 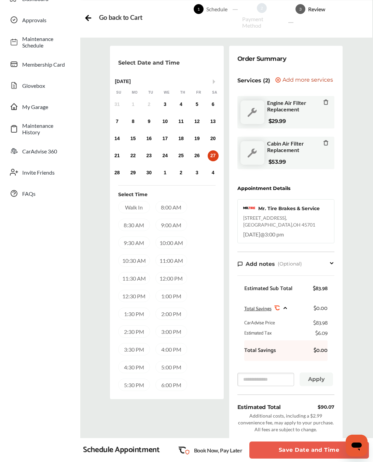 I want to click on span: (Optional), so click(x=290, y=264).